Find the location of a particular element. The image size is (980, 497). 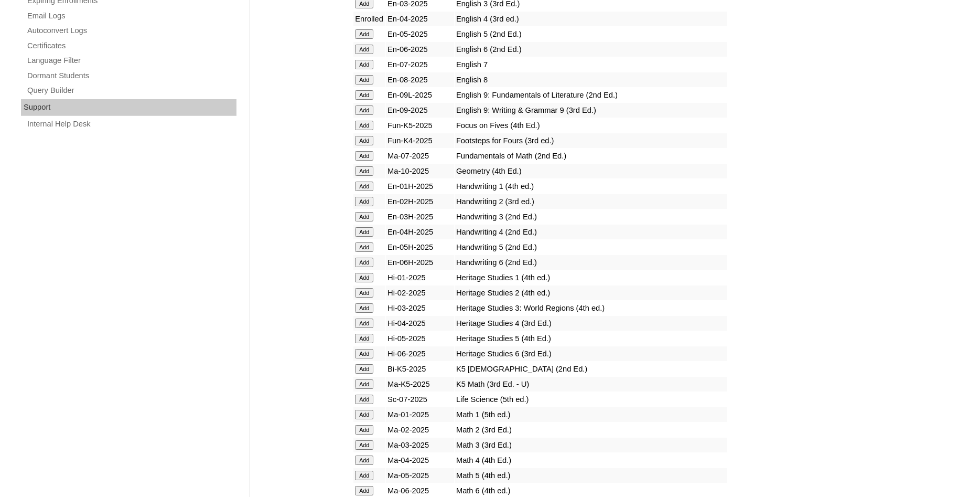

td: Enrolled is located at coordinates (369, 19).